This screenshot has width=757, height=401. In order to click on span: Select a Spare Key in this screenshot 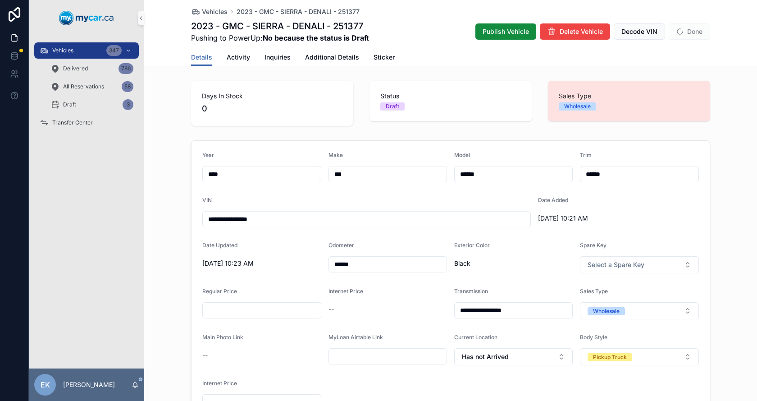, I will do `click(616, 265)`.